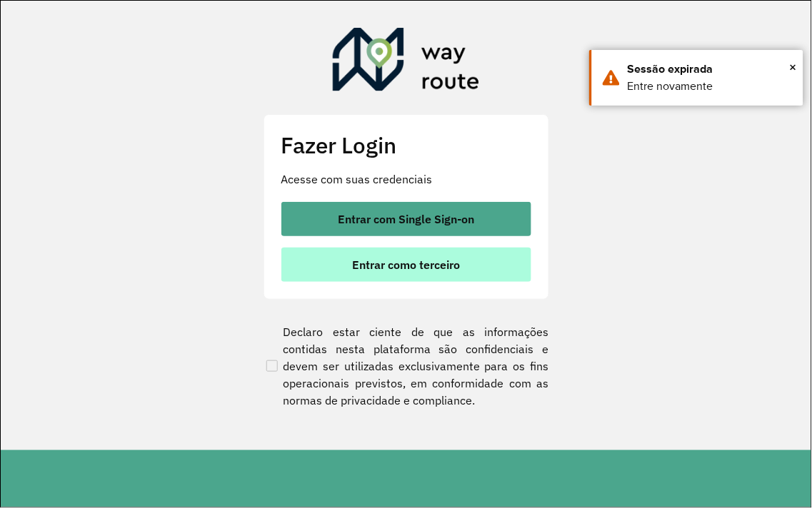 This screenshot has width=812, height=508. Describe the element at coordinates (793, 67) in the screenshot. I see `button: Close` at that location.